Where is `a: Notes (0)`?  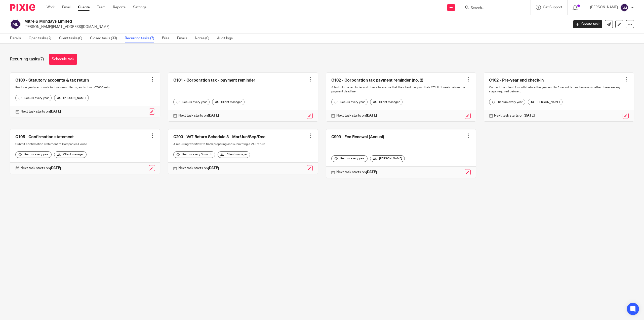 a: Notes (0) is located at coordinates (204, 38).